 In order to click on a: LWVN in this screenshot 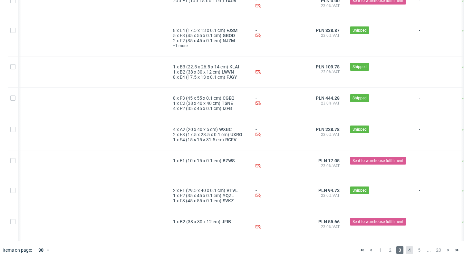, I will do `click(228, 72)`.